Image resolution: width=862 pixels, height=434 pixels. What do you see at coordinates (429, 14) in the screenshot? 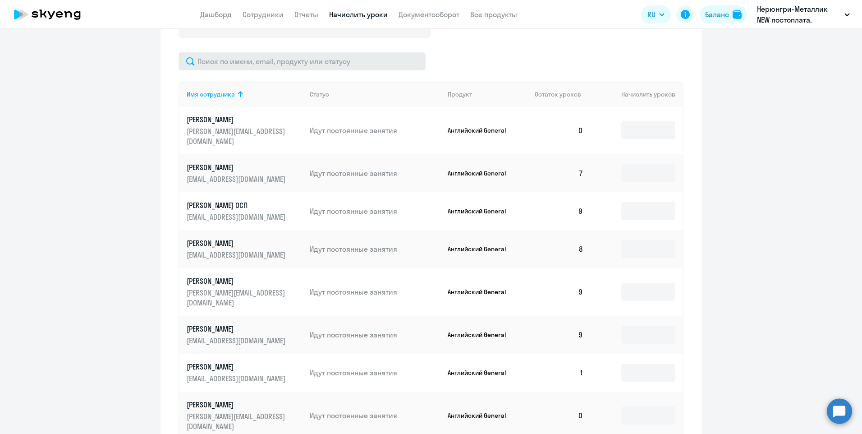
I see `a: Документооборот` at bounding box center [429, 14].